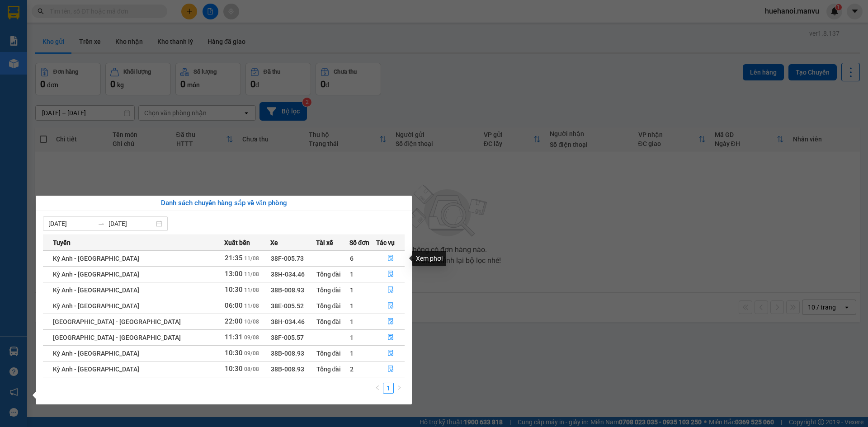 This screenshot has height=427, width=868. Describe the element at coordinates (287, 259) in the screenshot. I see `span: 38F-005.73` at that location.